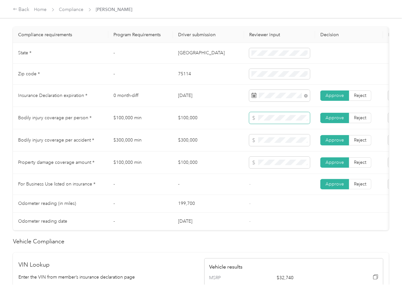  Describe the element at coordinates (21, 10) in the screenshot. I see `div: Back` at that location.